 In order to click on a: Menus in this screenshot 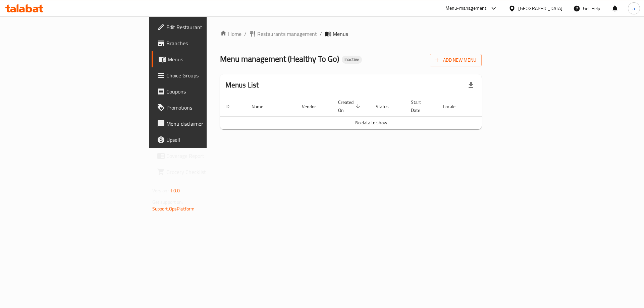, I will do `click(204, 59)`.